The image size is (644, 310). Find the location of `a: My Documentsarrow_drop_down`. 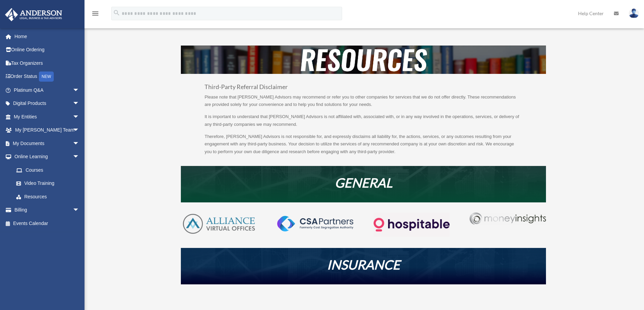

a: My Documentsarrow_drop_down is located at coordinates (47, 143).